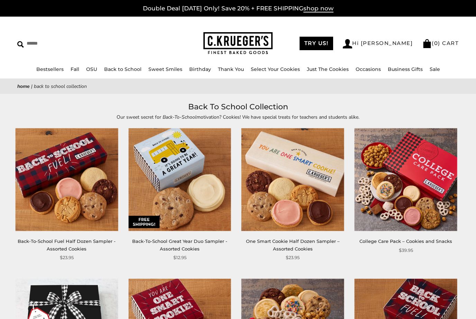 This screenshot has width=476, height=319. I want to click on a: Birthday, so click(200, 69).